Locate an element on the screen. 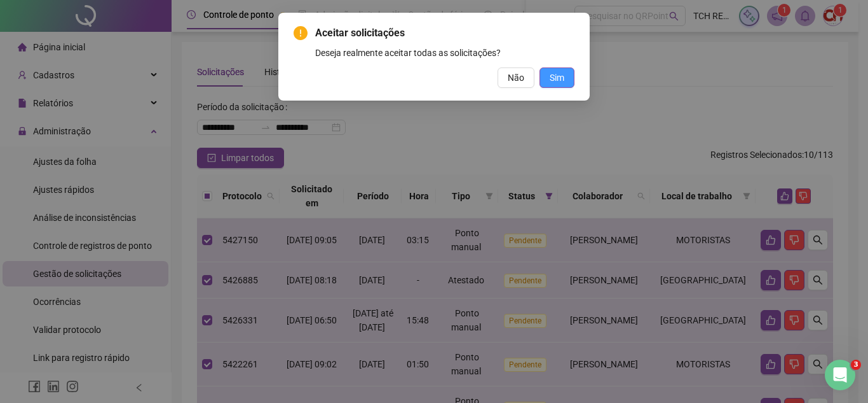 This screenshot has height=403, width=868. button: Não is located at coordinates (516, 78).